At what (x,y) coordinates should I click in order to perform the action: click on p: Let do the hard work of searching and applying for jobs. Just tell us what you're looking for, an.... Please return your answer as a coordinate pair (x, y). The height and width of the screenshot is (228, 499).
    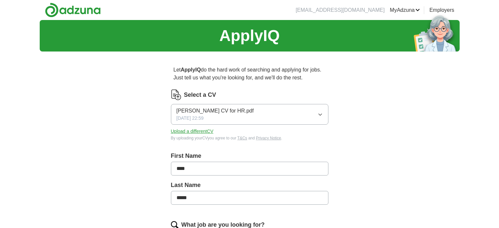
    Looking at the image, I should click on (250, 74).